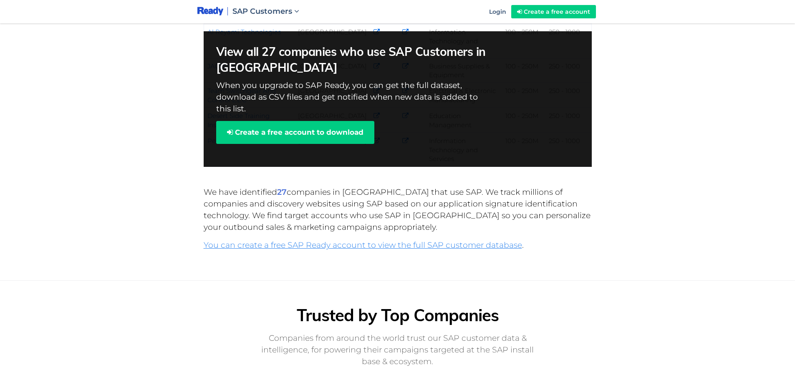  I want to click on img: logo, so click(210, 11).